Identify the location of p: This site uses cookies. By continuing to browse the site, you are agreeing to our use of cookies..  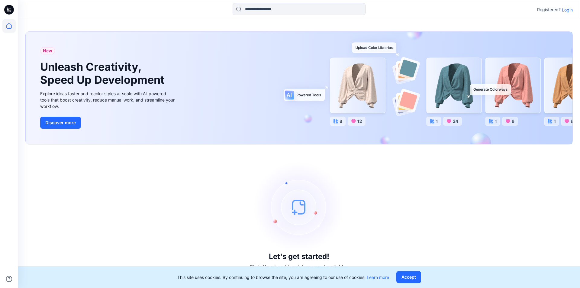
(283, 277).